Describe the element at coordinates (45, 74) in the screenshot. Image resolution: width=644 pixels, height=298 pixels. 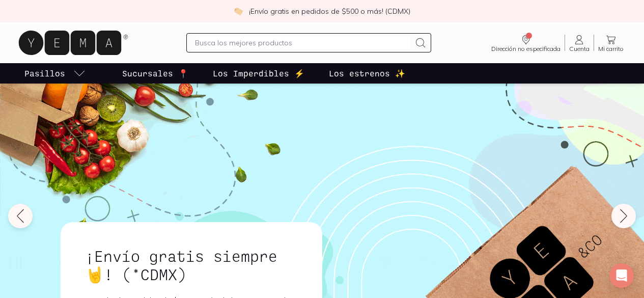
I see `p: Pasillos` at that location.